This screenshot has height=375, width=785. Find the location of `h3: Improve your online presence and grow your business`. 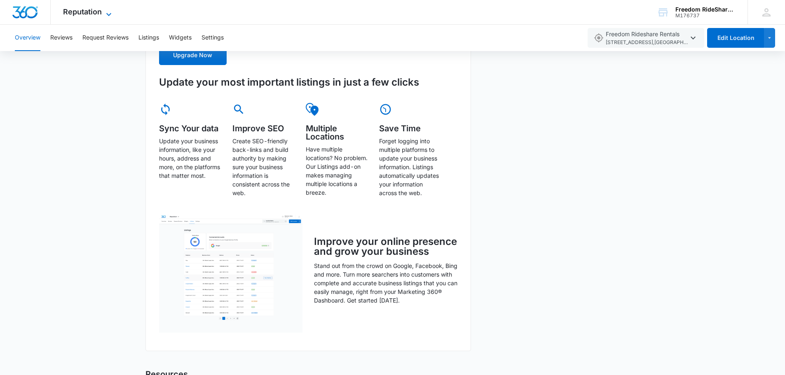

h3: Improve your online presence and grow your business is located at coordinates (386, 247).